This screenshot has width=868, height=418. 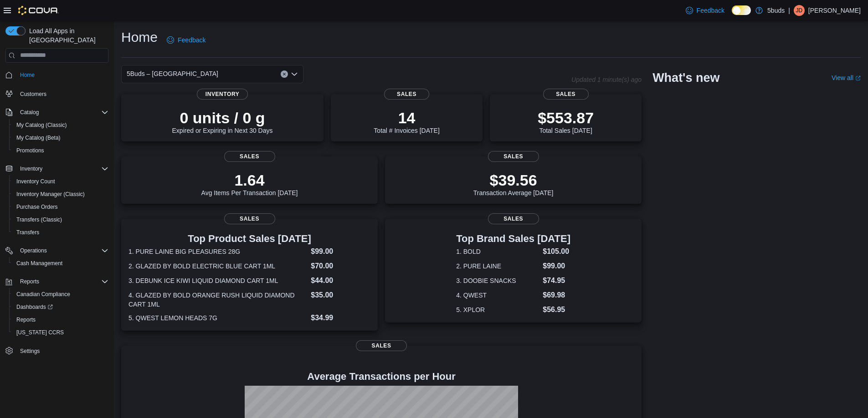 What do you see at coordinates (39, 11) in the screenshot?
I see `img: Cova` at bounding box center [39, 11].